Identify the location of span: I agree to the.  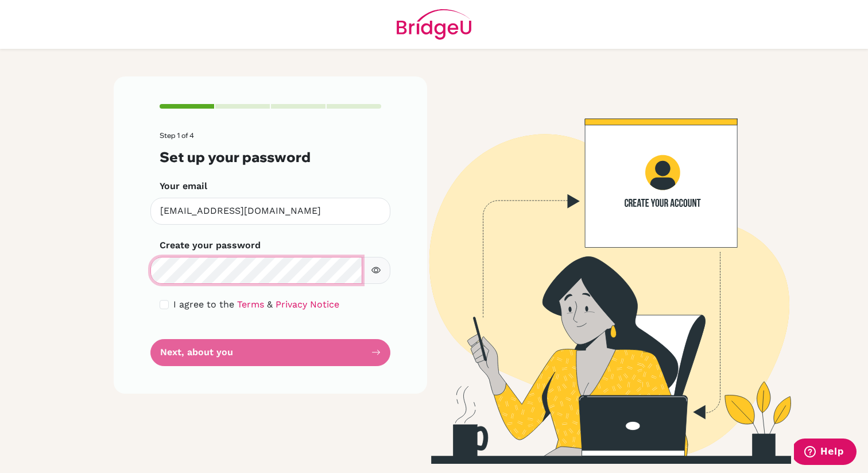
(204, 304).